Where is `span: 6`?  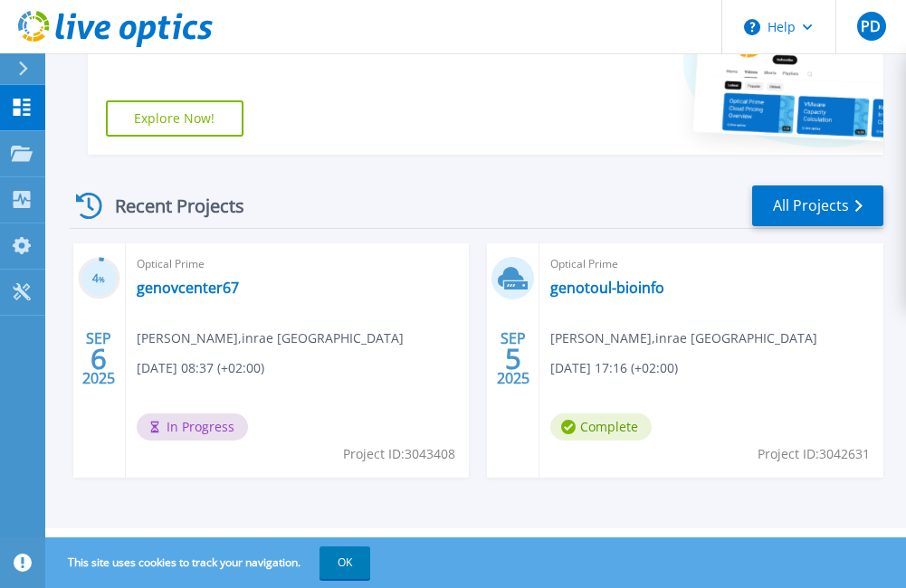 span: 6 is located at coordinates (99, 358).